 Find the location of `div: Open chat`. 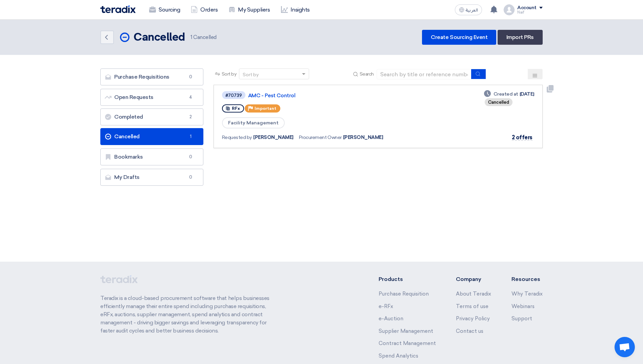

div: Open chat is located at coordinates (625, 347).